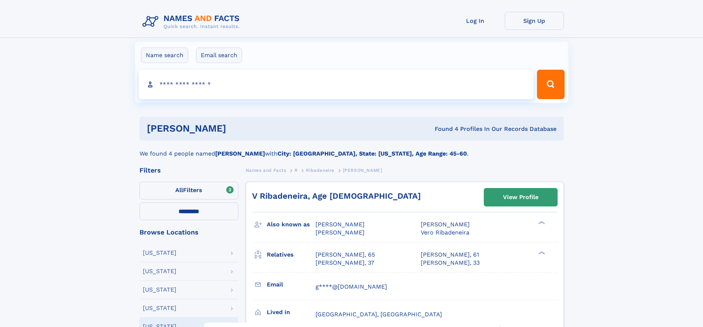 This screenshot has height=327, width=703. I want to click on div: We found 4 people named with ., so click(352, 150).